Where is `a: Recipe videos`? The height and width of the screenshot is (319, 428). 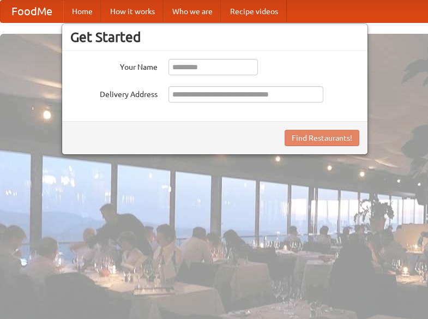
a: Recipe videos is located at coordinates (254, 11).